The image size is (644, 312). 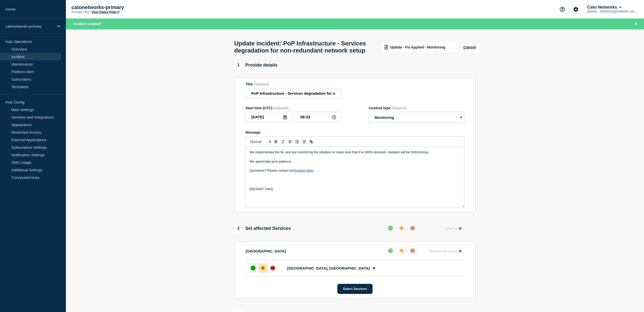 I want to click on button: Cancel, so click(x=469, y=47).